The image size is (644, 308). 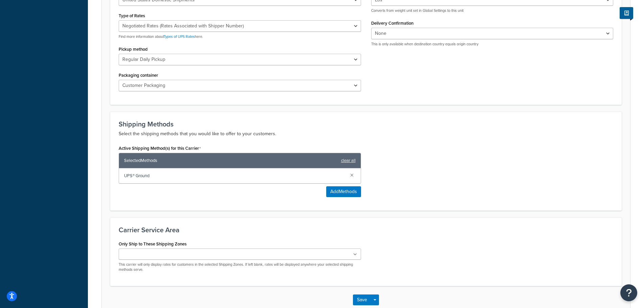 I want to click on label: Packaging container, so click(x=138, y=75).